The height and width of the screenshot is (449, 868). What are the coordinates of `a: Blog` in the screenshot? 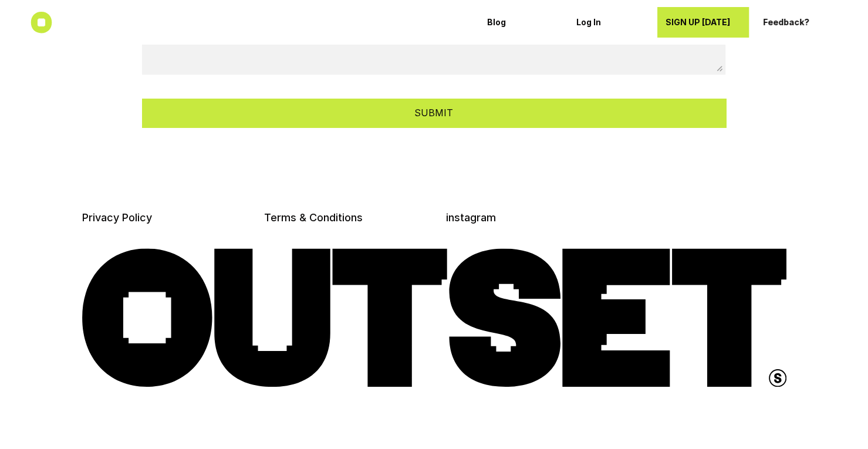 It's located at (520, 22).